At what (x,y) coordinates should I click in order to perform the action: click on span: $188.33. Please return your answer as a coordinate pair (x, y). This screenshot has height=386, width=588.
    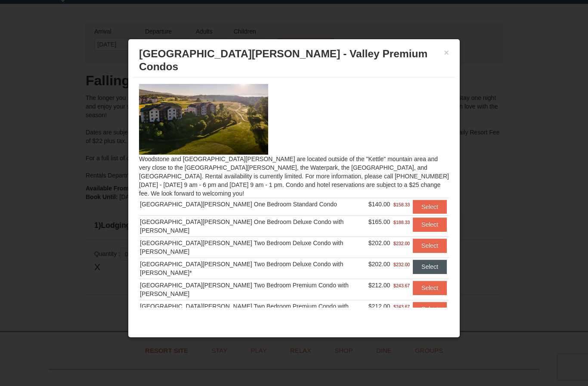
    Looking at the image, I should click on (402, 222).